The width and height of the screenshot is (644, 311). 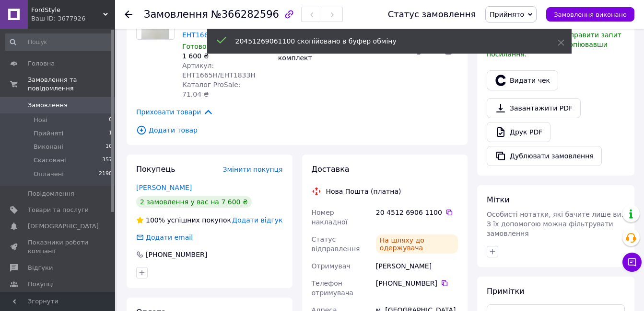 What do you see at coordinates (156, 169) in the screenshot?
I see `span: Покупець` at bounding box center [156, 169].